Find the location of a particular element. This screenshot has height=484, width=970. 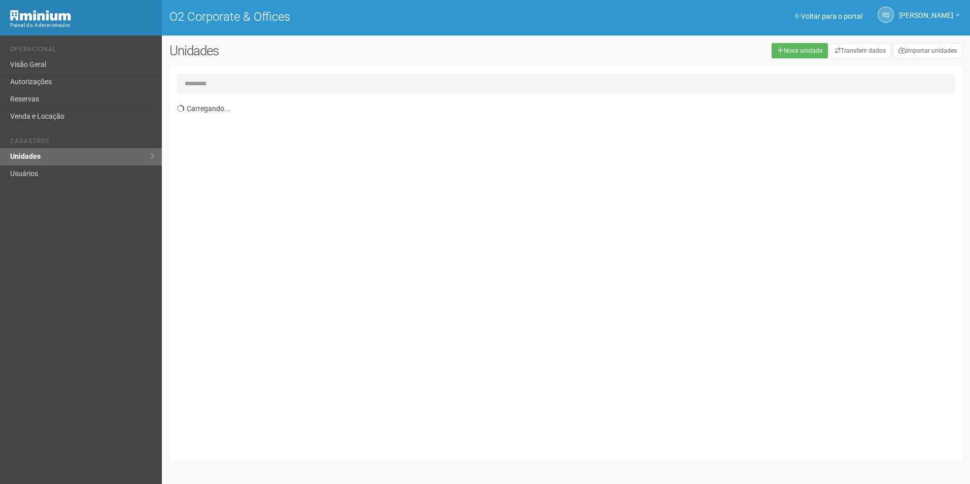

img: Minium is located at coordinates (41, 15).